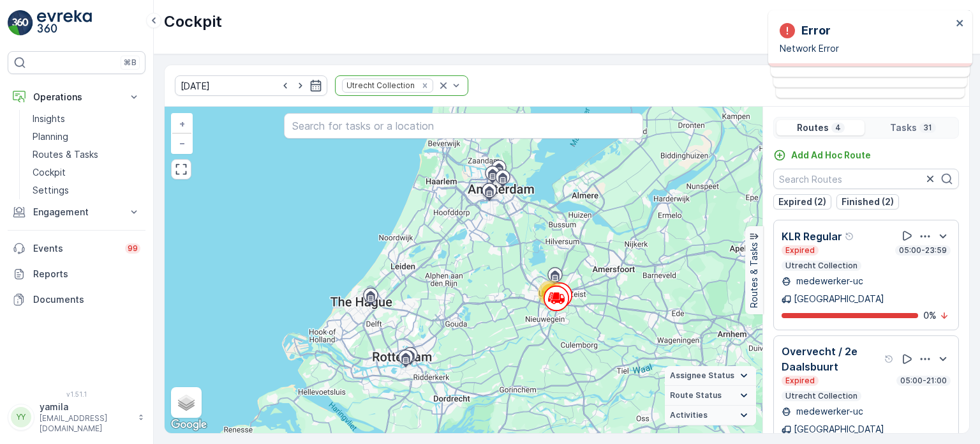  Describe the element at coordinates (87, 274) in the screenshot. I see `p: Reports` at that location.